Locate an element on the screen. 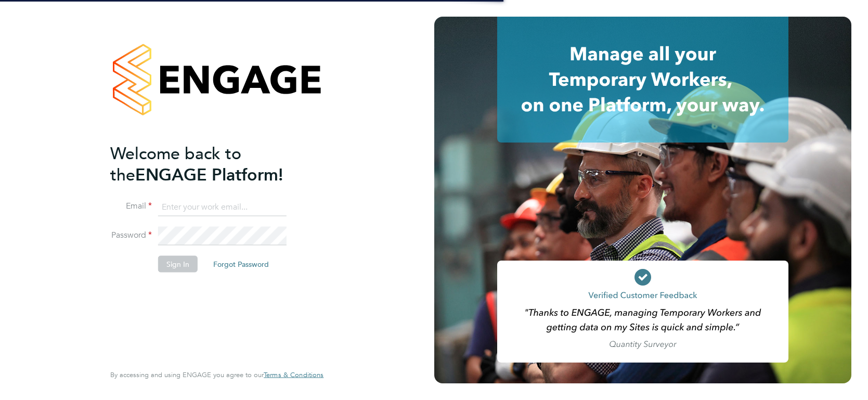  label: Password is located at coordinates (131, 235).